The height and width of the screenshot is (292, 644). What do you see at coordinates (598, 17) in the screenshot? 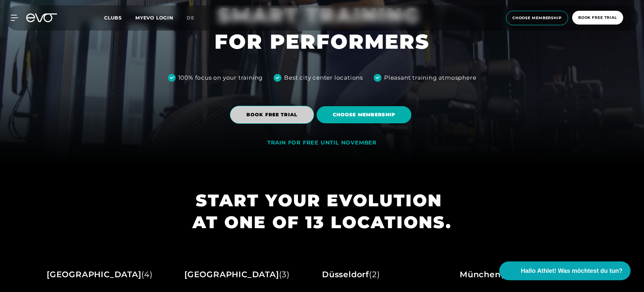
I see `span: book free trial` at bounding box center [598, 17].